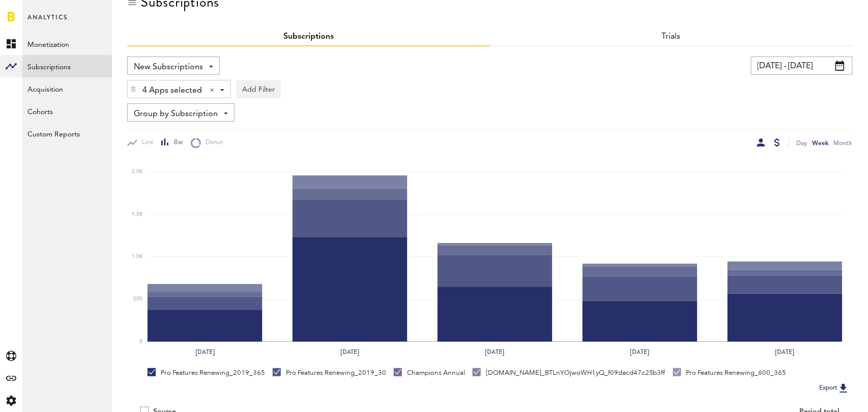 The width and height of the screenshot is (868, 412). Describe the element at coordinates (138, 172) in the screenshot. I see `text: 2.0K` at that location.